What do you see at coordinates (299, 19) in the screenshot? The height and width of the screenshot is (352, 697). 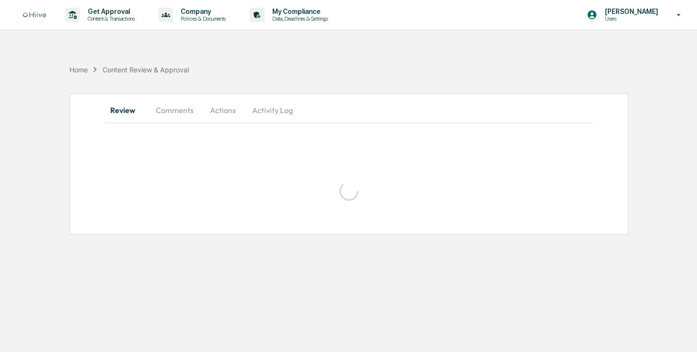 I see `p: Data, Deadlines & Settings` at bounding box center [299, 19].